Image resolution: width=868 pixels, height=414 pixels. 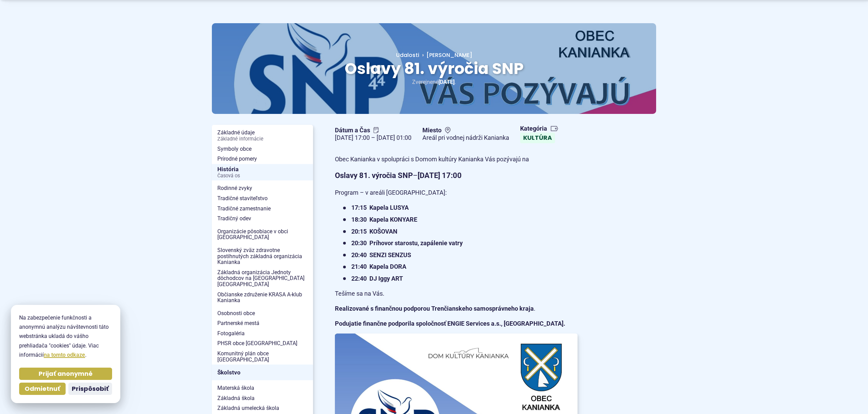 I want to click on span: Tradičné zamestnanie, so click(x=262, y=209).